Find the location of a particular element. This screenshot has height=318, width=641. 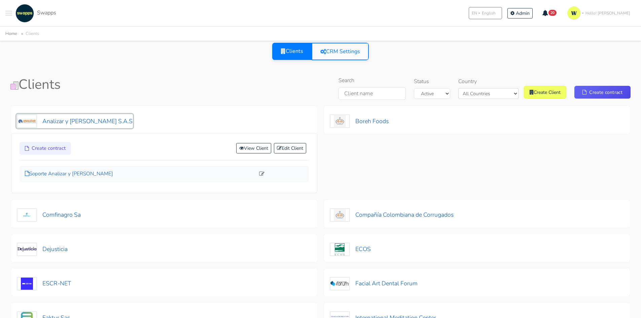

img: Comfinagro Sa is located at coordinates (27, 215).